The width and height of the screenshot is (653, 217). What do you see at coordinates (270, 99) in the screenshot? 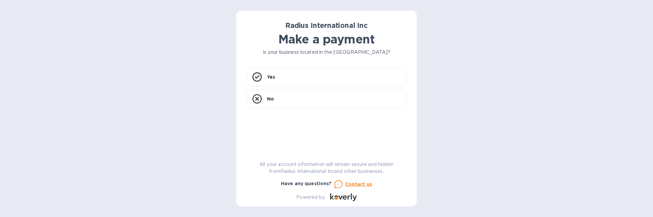
I see `p: No` at bounding box center [270, 99].